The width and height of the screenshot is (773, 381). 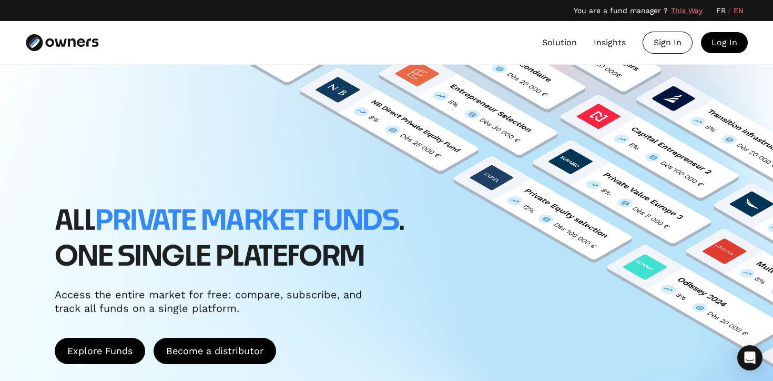 What do you see at coordinates (749, 357) in the screenshot?
I see `div: Open Intercom Messenger` at bounding box center [749, 357].